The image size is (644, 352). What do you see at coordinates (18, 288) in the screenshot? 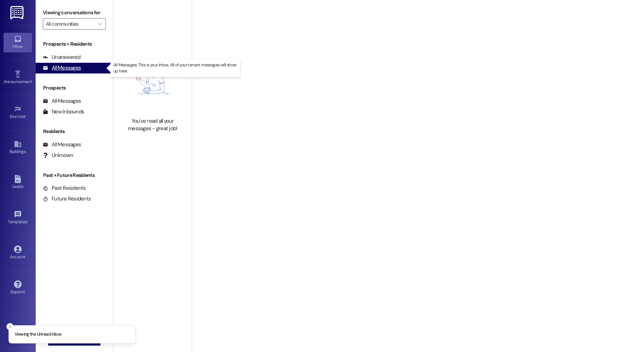
I see `a: Support` at bounding box center [18, 288].